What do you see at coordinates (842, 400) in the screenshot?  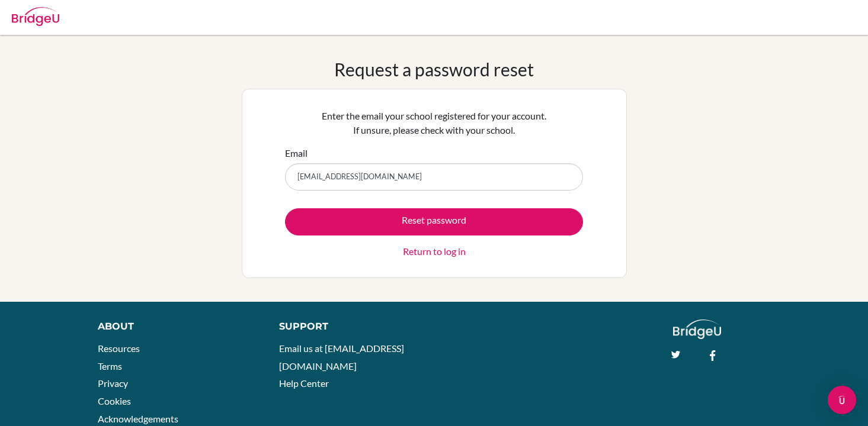 I see `div: Open Intercom Messenger` at bounding box center [842, 400].